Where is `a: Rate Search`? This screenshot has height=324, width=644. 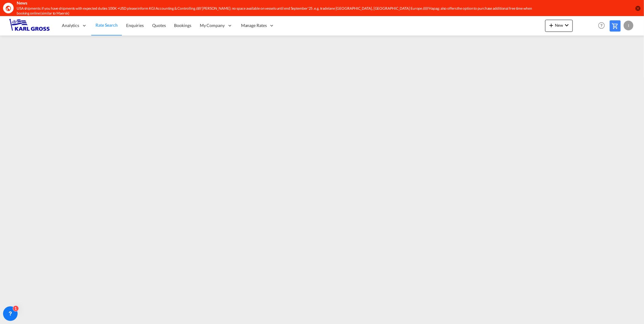
a: Rate Search is located at coordinates (107, 26).